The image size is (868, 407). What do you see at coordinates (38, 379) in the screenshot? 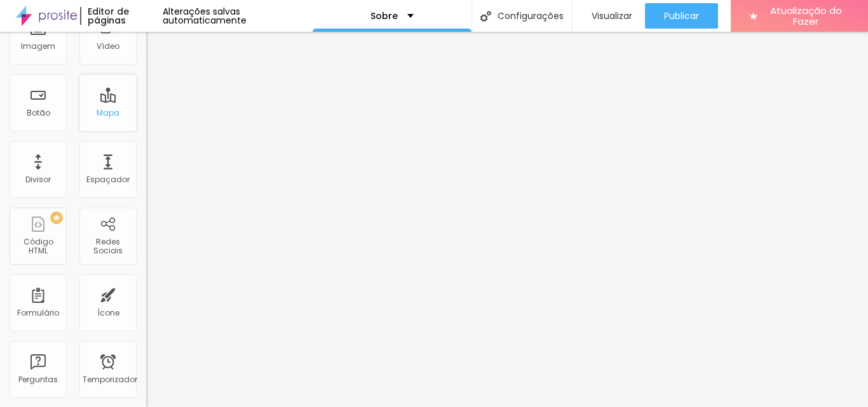
I see `font: Perguntas` at bounding box center [38, 379].